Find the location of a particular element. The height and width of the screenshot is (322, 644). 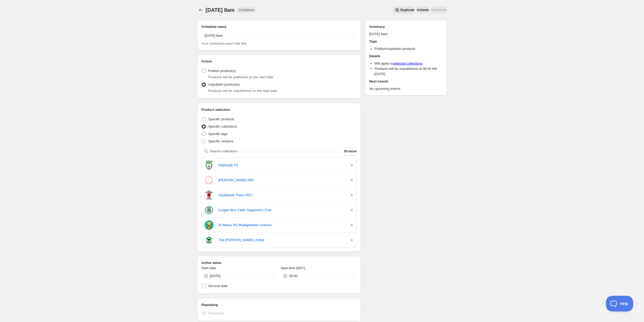

span: Start time (BST) is located at coordinates (292, 268).